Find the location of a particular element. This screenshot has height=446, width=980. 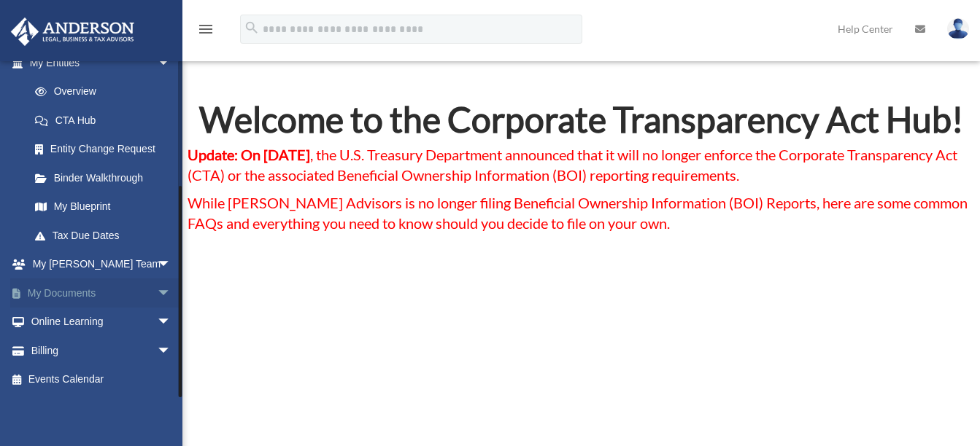

i: menu is located at coordinates (206, 29).